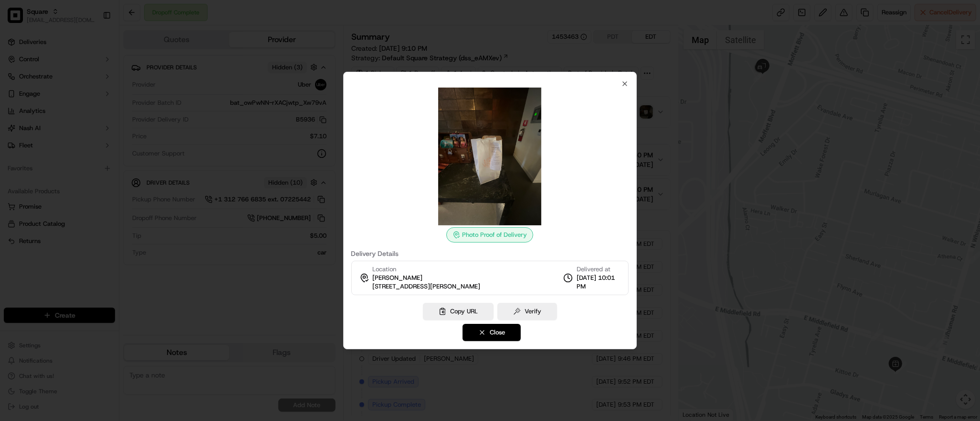 Image resolution: width=980 pixels, height=421 pixels. I want to click on img: photo_proof_of_delivery image, so click(490, 156).